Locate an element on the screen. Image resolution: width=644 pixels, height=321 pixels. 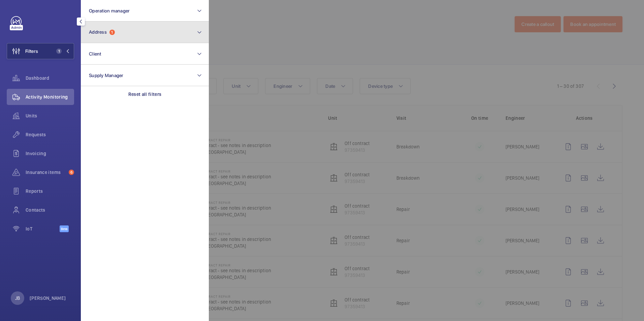
span: 1 is located at coordinates (59, 51).